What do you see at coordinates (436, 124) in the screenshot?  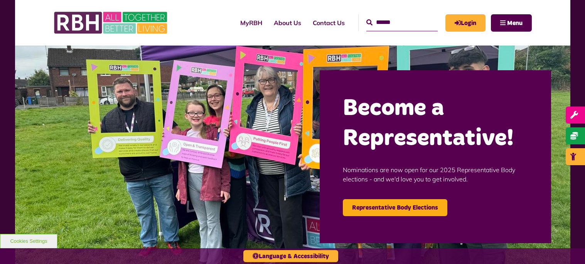 I see `h2: Become a Representative!` at bounding box center [436, 124].